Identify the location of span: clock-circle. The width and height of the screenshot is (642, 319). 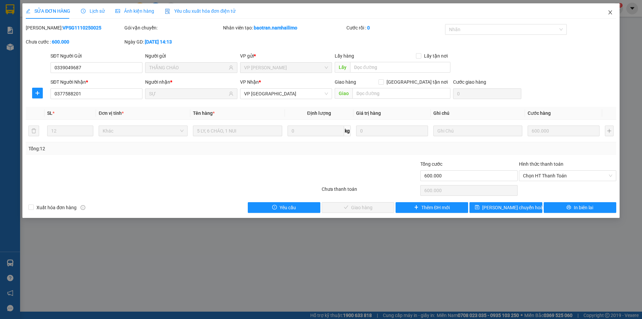
(83, 11).